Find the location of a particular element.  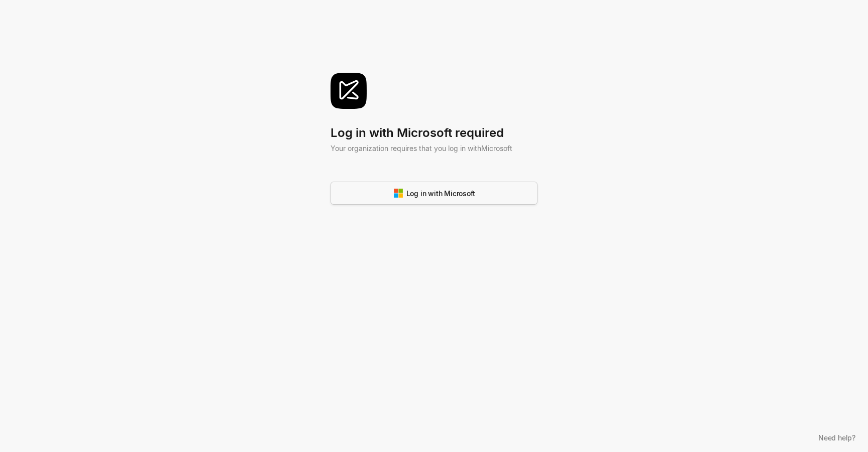

button: Log in with Microsoft is located at coordinates (434, 193).